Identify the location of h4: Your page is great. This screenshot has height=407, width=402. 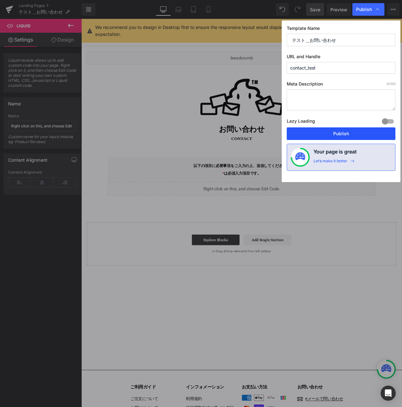
(335, 153).